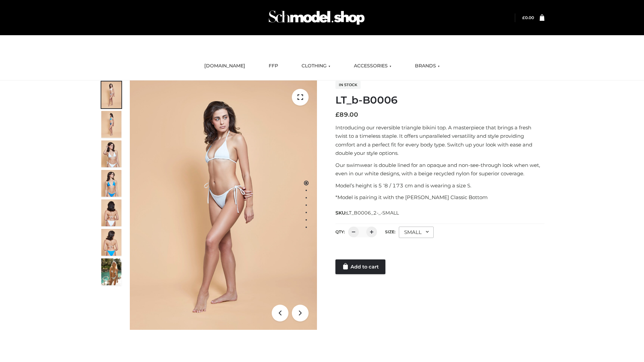  I want to click on a: ACCESSORIES, so click(372, 66).